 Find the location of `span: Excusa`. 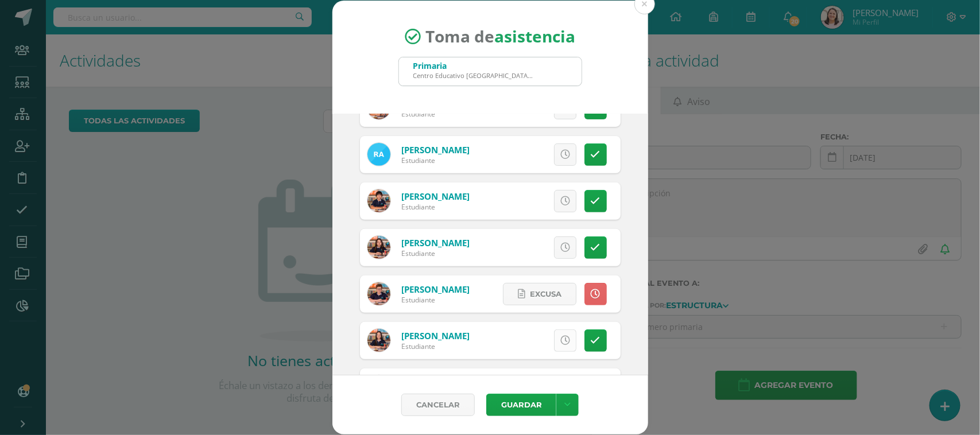

span: Excusa is located at coordinates (546, 294).